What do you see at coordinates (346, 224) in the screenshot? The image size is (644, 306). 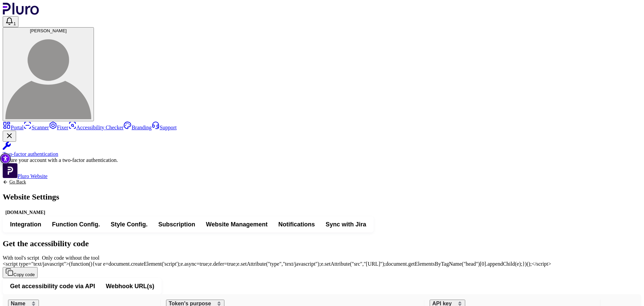 I see `button: Sync with Jira` at bounding box center [346, 224].